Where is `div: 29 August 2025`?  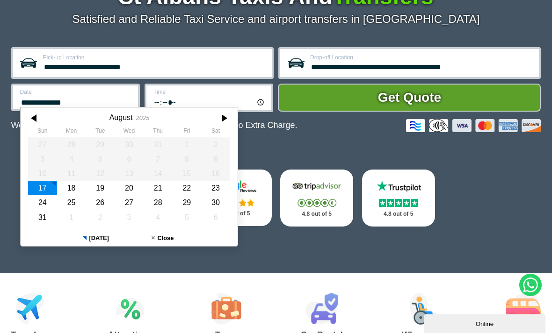
div: 29 August 2025 is located at coordinates (187, 202).